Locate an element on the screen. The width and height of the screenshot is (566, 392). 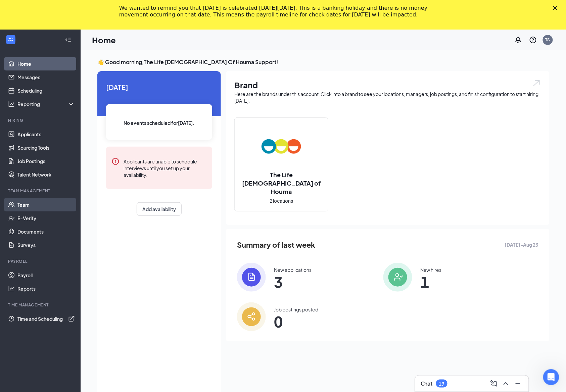
div: Hiring is located at coordinates (41, 120).